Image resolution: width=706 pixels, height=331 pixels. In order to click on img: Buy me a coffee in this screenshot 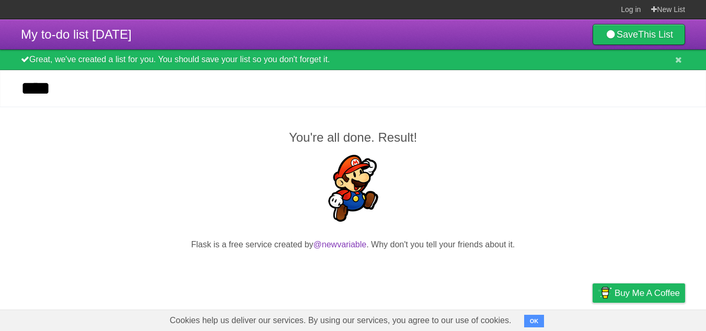, I will do `click(605, 293)`.